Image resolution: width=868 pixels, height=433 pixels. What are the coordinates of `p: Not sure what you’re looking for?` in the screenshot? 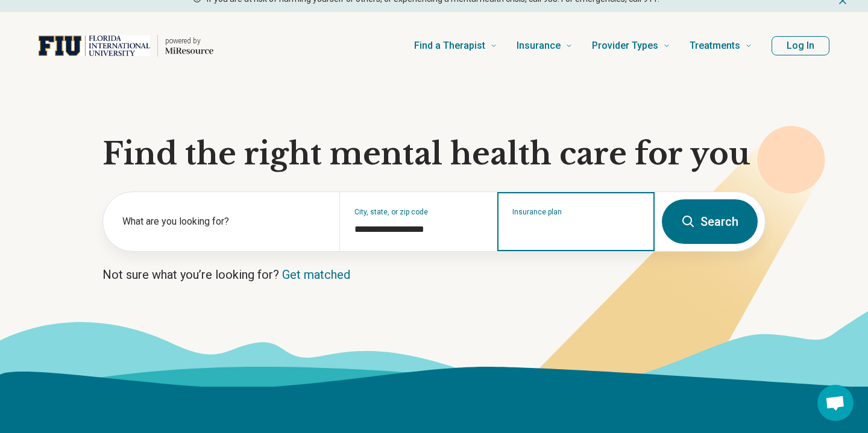 It's located at (434, 275).